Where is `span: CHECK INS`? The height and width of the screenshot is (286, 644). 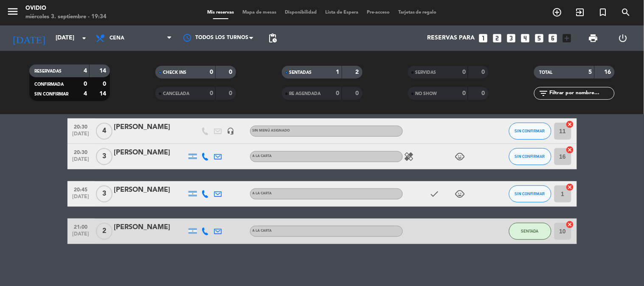
span: CHECK INS is located at coordinates (175, 72).